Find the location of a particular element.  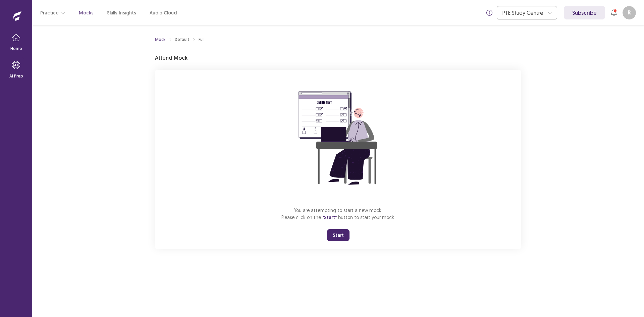

p: Mocks is located at coordinates (86, 13).